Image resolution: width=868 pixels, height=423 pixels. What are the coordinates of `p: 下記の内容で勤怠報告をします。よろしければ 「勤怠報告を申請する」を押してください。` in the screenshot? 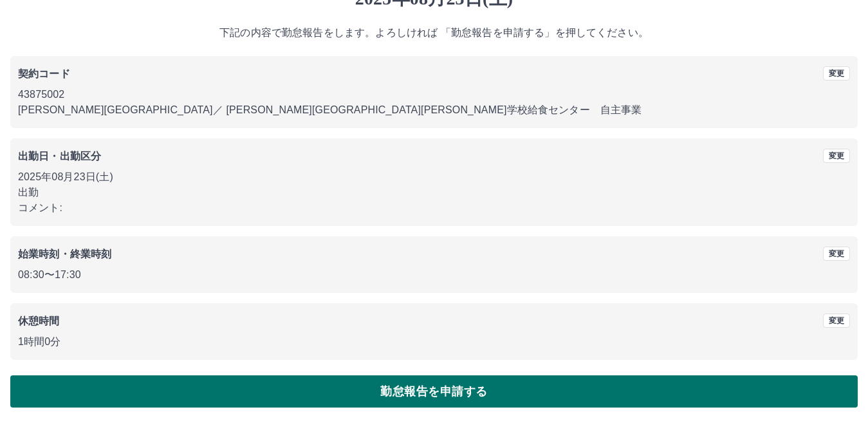 It's located at (434, 33).